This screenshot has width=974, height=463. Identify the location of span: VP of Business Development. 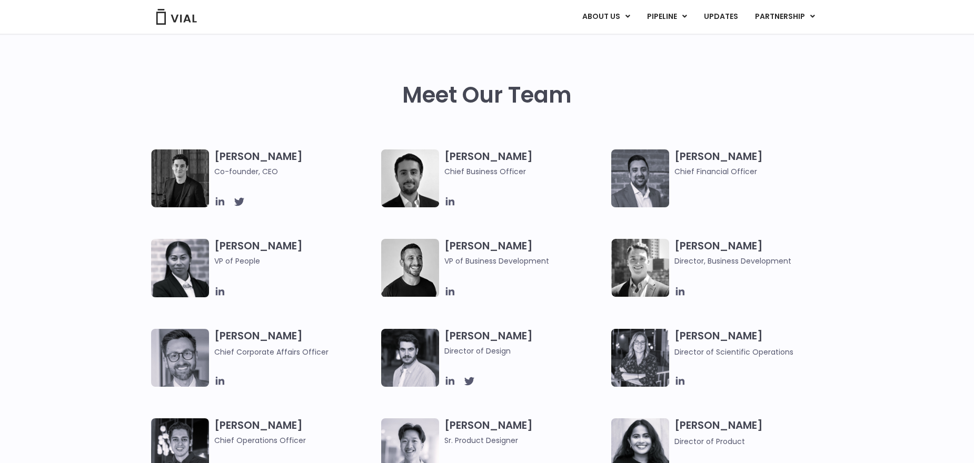
(525, 261).